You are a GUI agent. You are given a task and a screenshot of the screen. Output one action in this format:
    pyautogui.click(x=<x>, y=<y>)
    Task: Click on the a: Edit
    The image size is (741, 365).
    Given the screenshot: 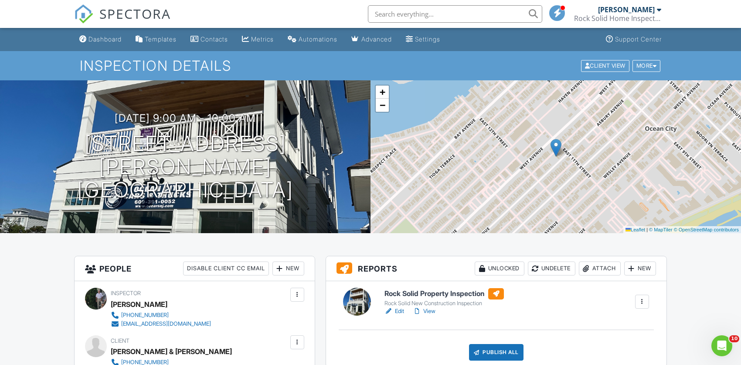 What is the action you would take?
    pyautogui.click(x=394, y=311)
    